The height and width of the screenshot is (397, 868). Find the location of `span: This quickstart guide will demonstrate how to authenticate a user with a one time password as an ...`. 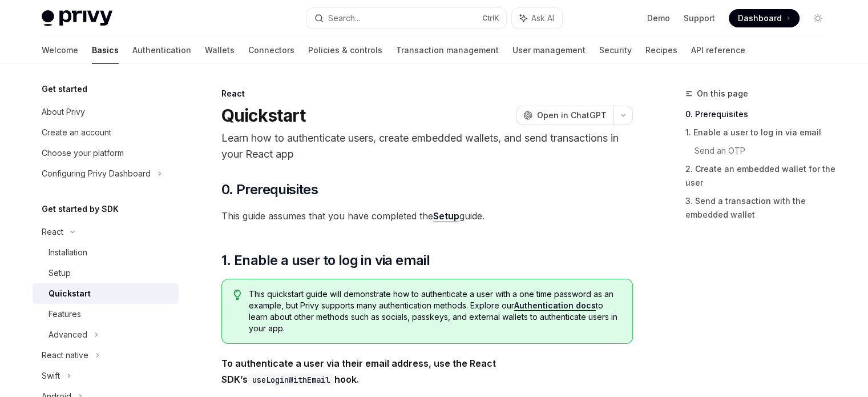

span: This quickstart guide will demonstrate how to authenticate a user with a one time password as an ... is located at coordinates (434, 311).